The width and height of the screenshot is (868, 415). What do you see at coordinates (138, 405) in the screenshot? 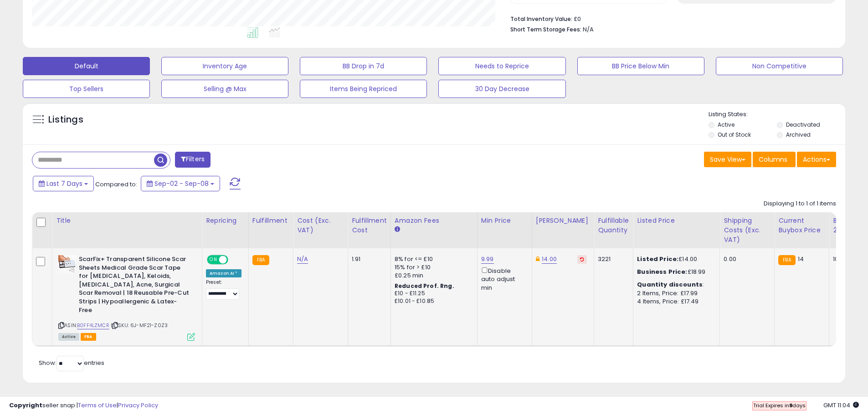
I see `a: Privacy Policy` at bounding box center [138, 405].